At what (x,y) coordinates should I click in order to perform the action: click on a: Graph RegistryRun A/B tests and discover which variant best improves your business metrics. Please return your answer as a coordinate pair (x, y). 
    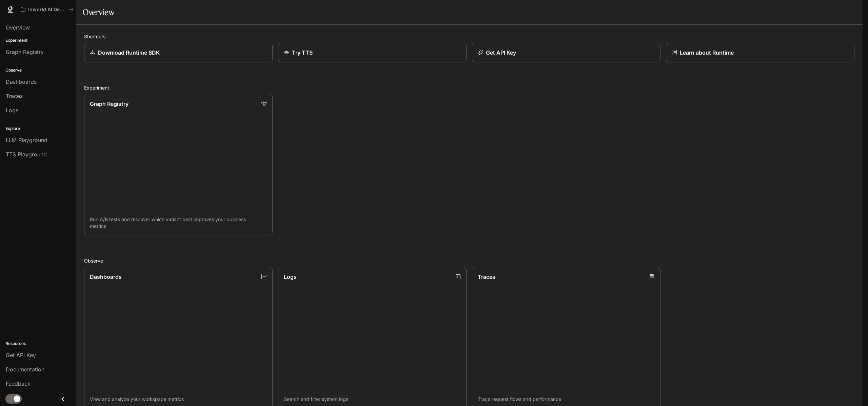
    Looking at the image, I should click on (178, 165).